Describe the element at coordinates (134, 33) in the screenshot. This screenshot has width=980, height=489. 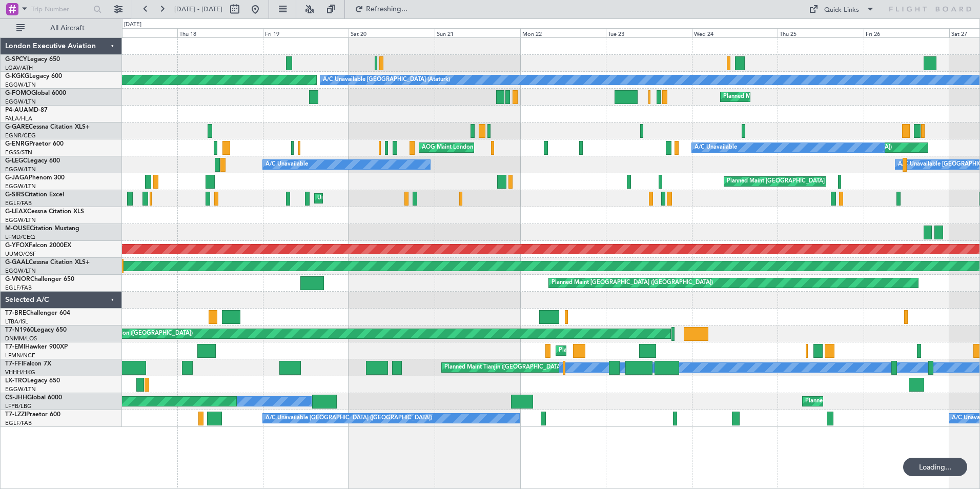
I see `div: Wed 17` at that location.